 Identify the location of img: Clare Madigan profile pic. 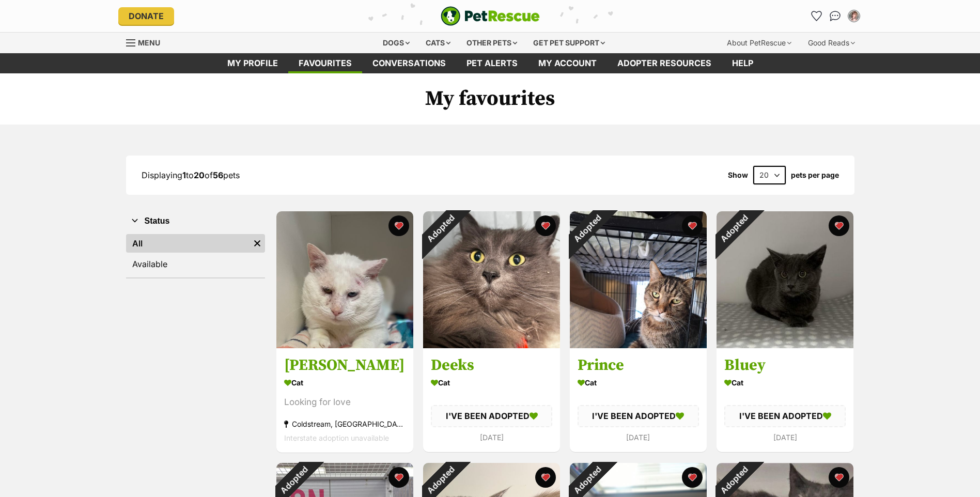
(854, 16).